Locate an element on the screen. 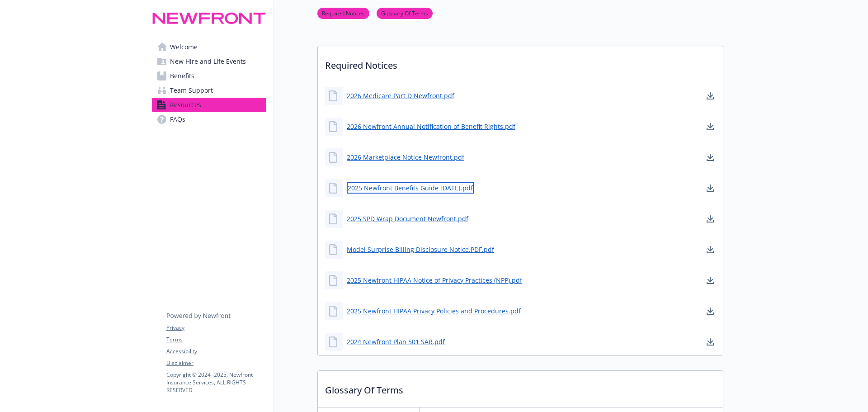 This screenshot has width=868, height=412. a: Glossary Of Terms is located at coordinates (404, 13).